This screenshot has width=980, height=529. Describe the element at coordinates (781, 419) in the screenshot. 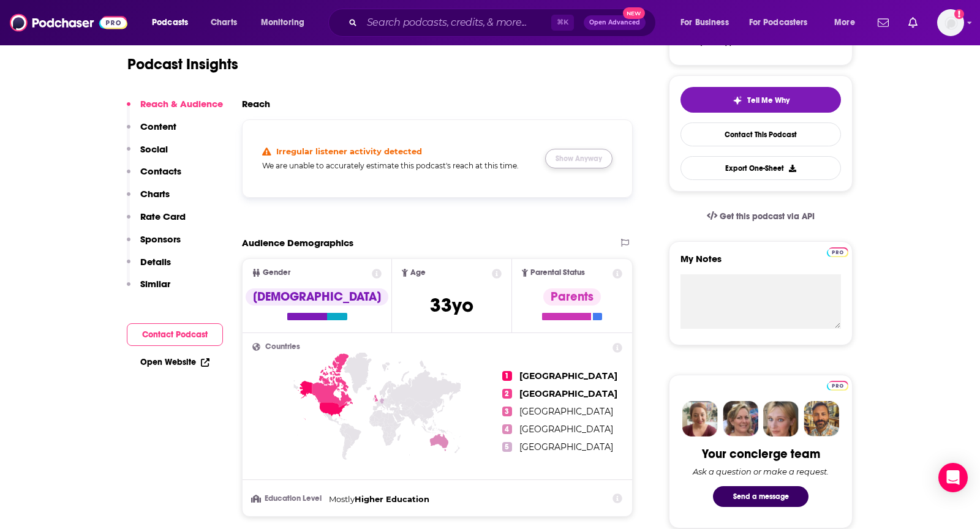

I see `img: Jules Profile` at that location.